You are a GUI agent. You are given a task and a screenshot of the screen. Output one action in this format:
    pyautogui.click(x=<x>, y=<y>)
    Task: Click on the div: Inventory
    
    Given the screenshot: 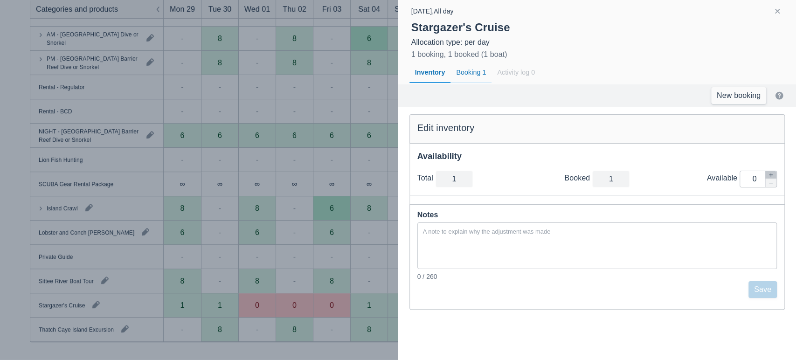 What is the action you would take?
    pyautogui.click(x=430, y=73)
    